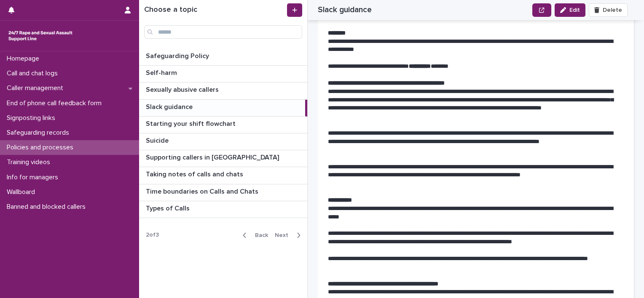  What do you see at coordinates (37, 88) in the screenshot?
I see `p: Caller management` at bounding box center [37, 88].